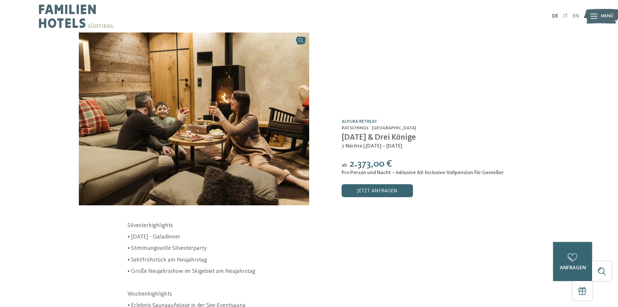  What do you see at coordinates (573, 268) in the screenshot?
I see `span: anfragen` at bounding box center [573, 268].